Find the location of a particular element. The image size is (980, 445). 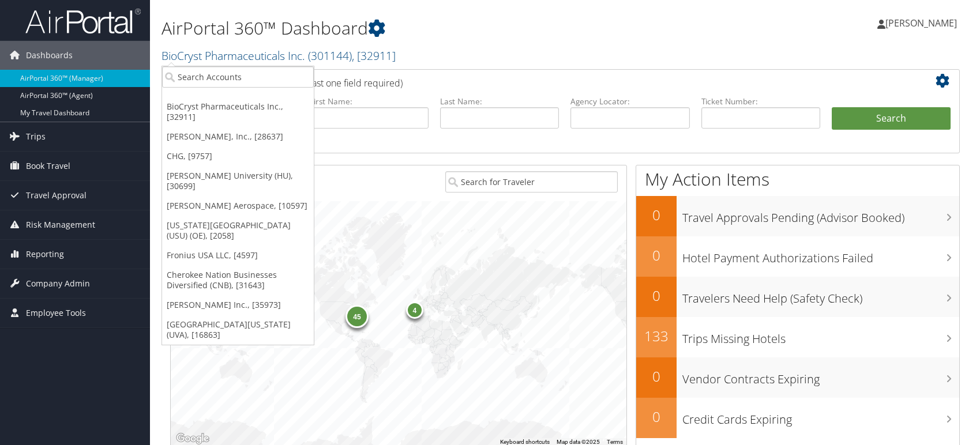

a: 0Travel Approvals Pending (Advisor Booked) is located at coordinates (797, 216).